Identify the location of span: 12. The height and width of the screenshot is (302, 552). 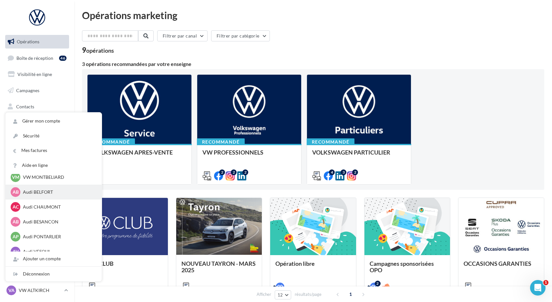
(280, 295).